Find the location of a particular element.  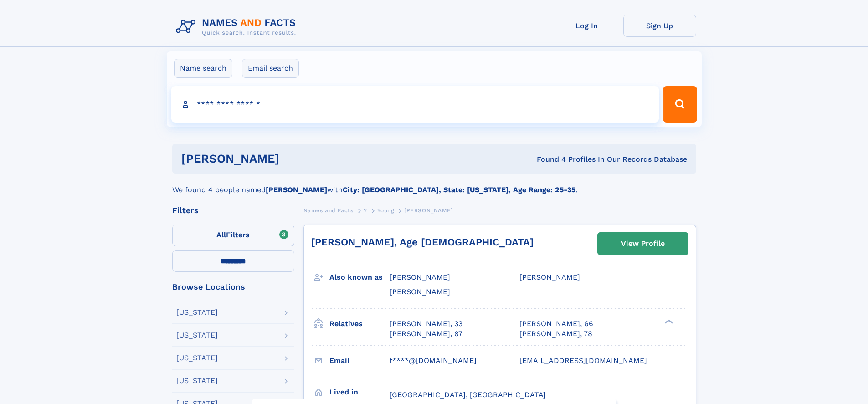

a: Sign Up is located at coordinates (659, 25).